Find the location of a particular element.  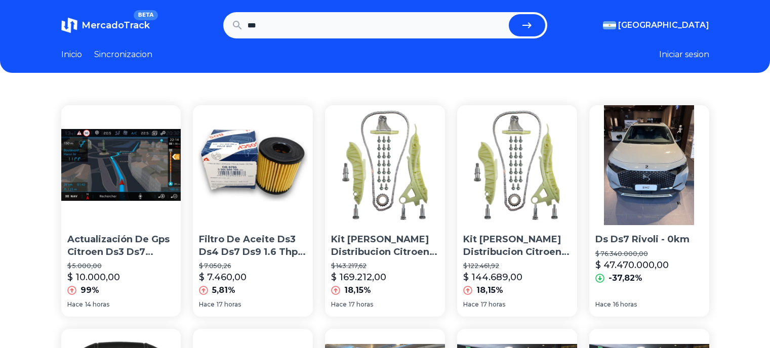

p: Ds Ds7 Rivoli - 0km is located at coordinates (649, 240).